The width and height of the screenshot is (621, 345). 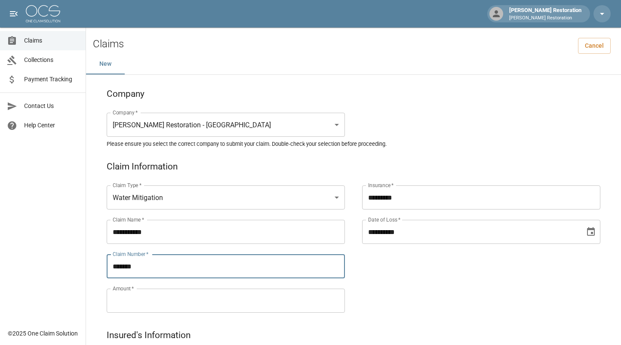 I want to click on h5: Please ensure you select the correct company to submit your claim. Double-check your selection be..., so click(x=354, y=144).